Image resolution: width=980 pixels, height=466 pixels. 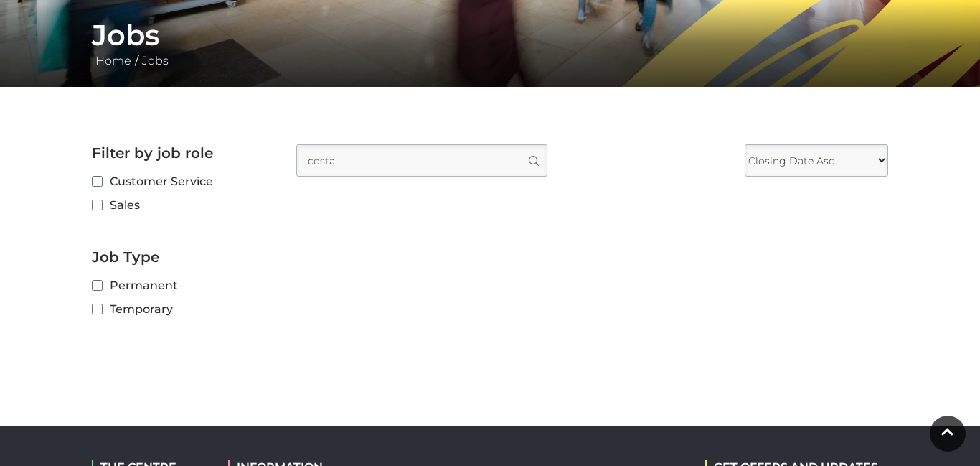 I want to click on a: Home, so click(x=114, y=61).